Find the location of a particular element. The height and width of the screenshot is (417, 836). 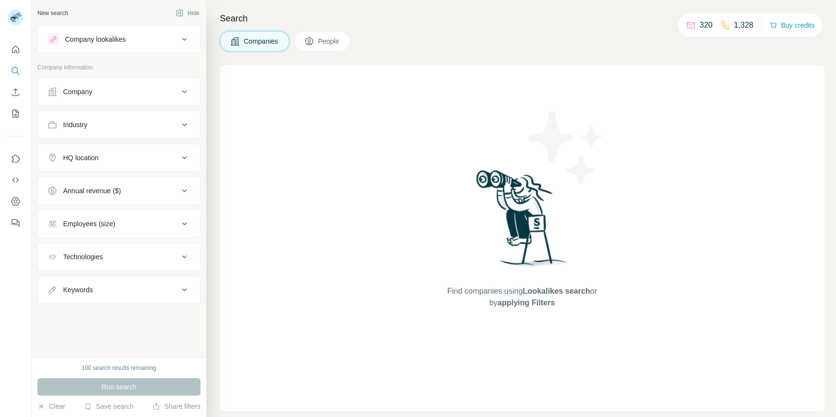

button: Buy credits is located at coordinates (791, 25).